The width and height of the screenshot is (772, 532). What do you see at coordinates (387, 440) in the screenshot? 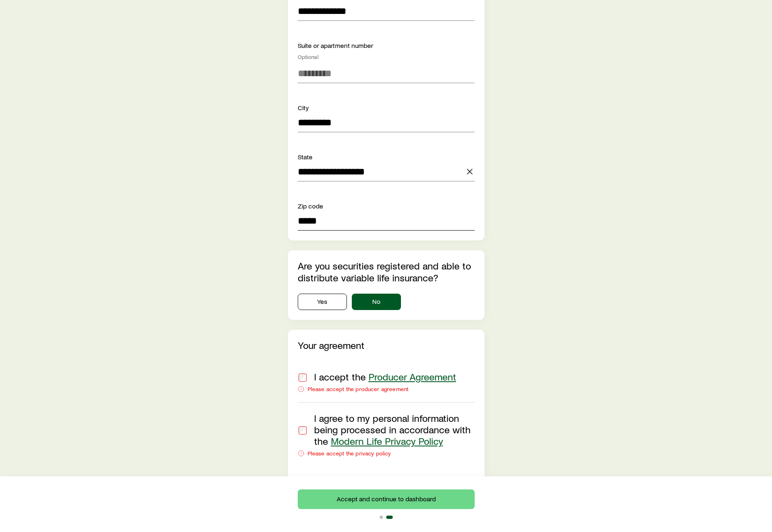
I see `a: Modern Life Privacy Policy` at bounding box center [387, 440].